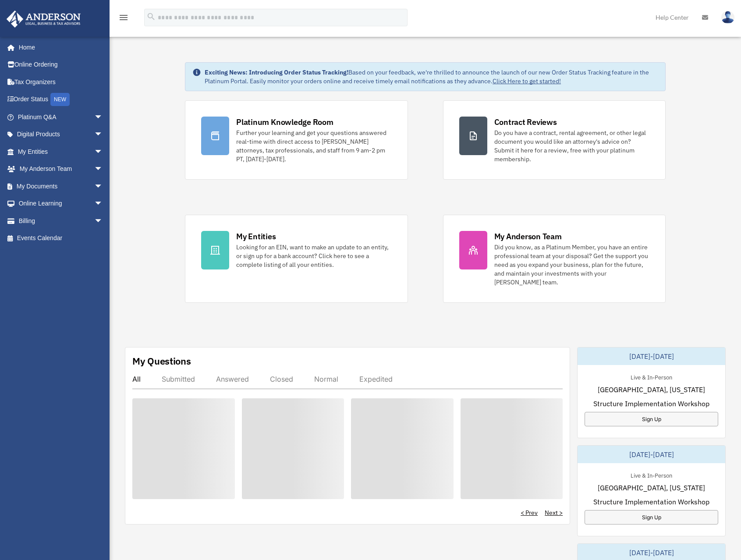 Image resolution: width=741 pixels, height=560 pixels. I want to click on div: Based on your feedback, we're thrilled to announce the launch of our new Order Status Tracking fe..., so click(432, 77).